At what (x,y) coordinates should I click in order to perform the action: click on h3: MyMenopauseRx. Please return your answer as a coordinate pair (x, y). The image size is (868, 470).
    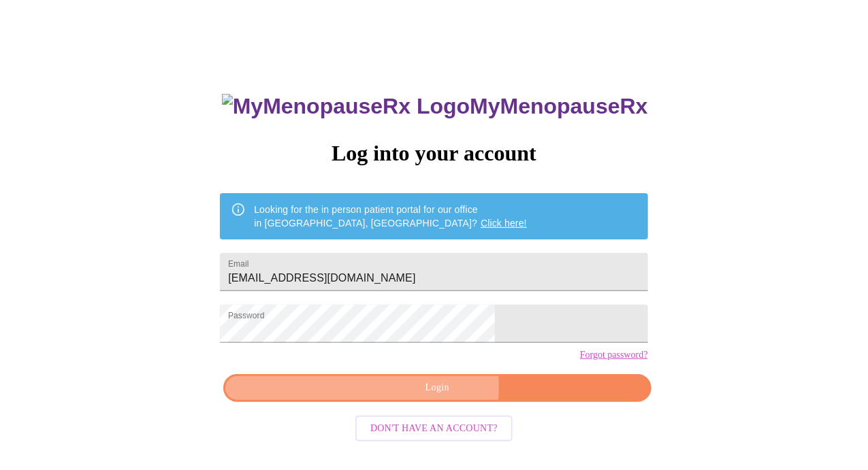
    Looking at the image, I should click on (435, 106).